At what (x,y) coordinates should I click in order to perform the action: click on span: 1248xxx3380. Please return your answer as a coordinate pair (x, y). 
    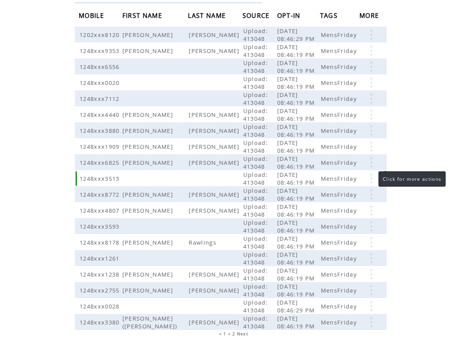
    Looking at the image, I should click on (101, 322).